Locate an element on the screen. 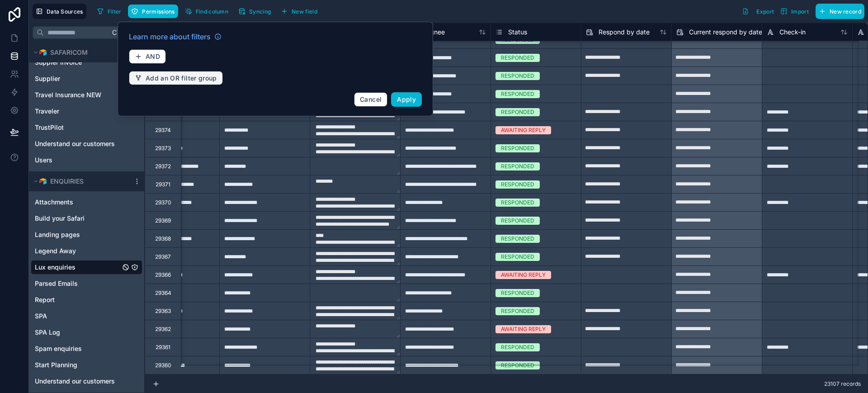 This screenshot has width=868, height=393. div: 29363 is located at coordinates (163, 311).